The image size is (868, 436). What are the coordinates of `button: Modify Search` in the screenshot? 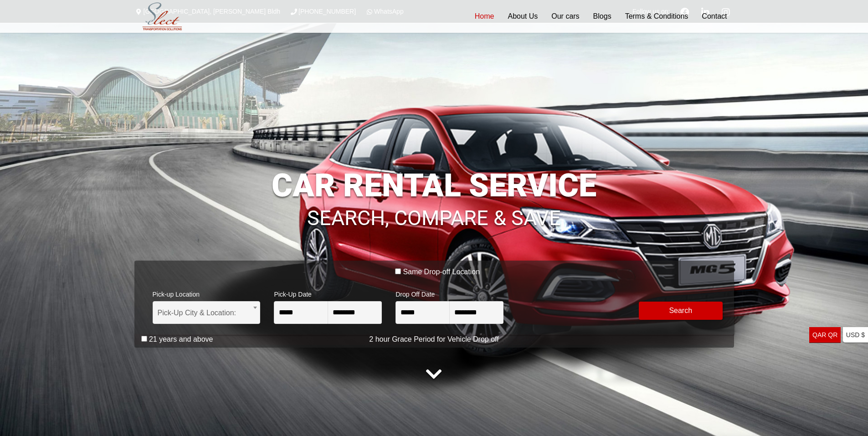 It's located at (681, 311).